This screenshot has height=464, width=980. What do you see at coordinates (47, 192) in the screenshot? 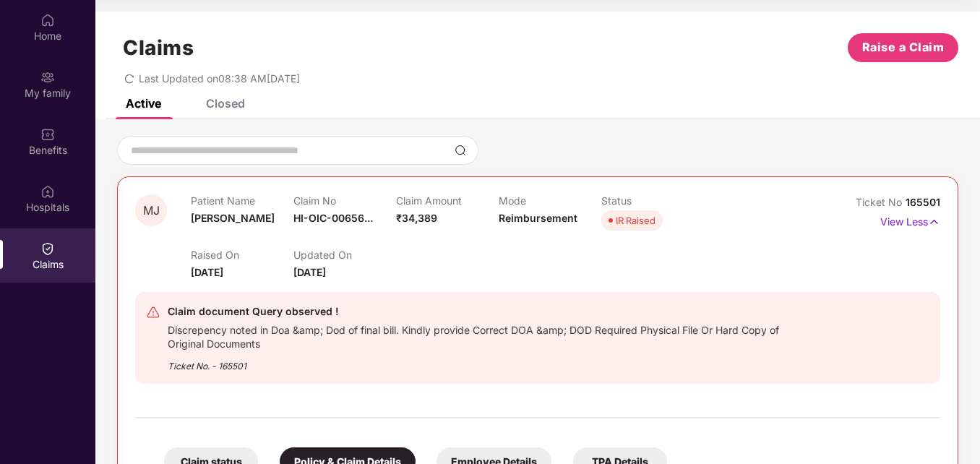
I see `img: svg+xml;base64,PHN2ZyBpZD0iSG9zcGl0YWxzIiB4bWxucz0iaHR0cDovL3d3dy53My5vcmcvMjAwMC9zdmciIHdpZHRoPS...` at bounding box center [47, 192].